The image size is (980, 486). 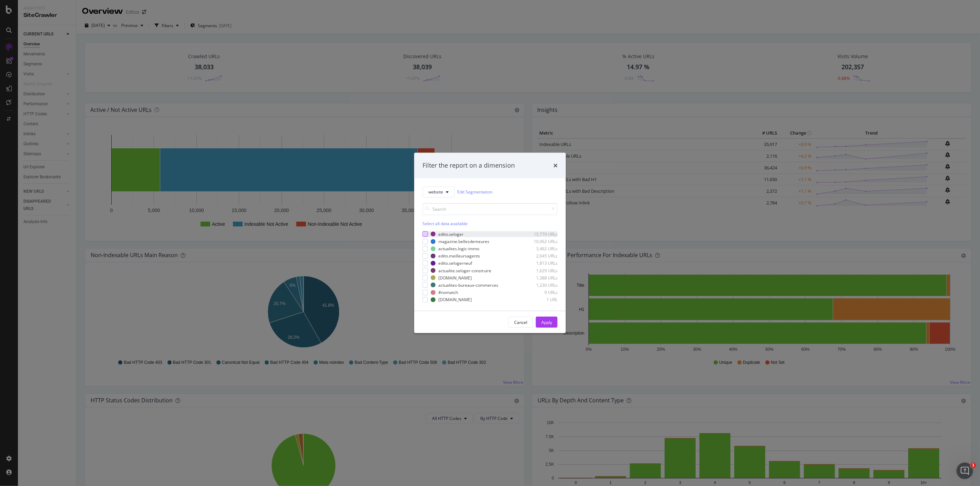 What do you see at coordinates (540, 293) in the screenshot?
I see `div: 9 URLs` at bounding box center [540, 293].